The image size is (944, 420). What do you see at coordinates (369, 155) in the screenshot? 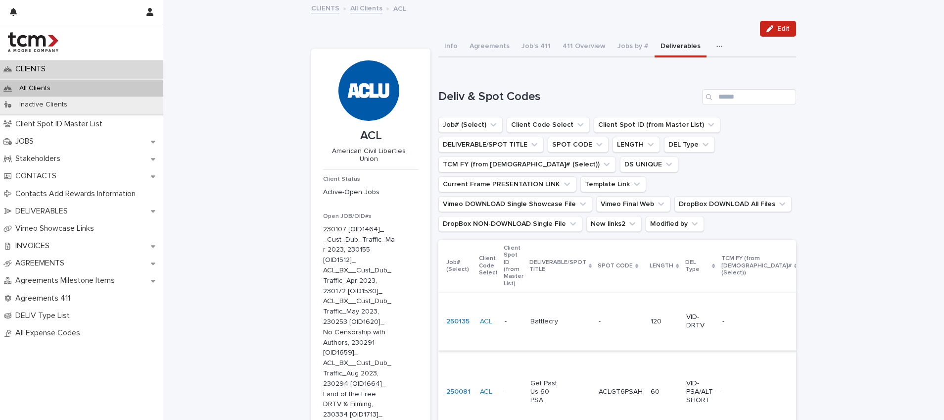
I see `p: American Civil Liberties Union` at bounding box center [369, 155].